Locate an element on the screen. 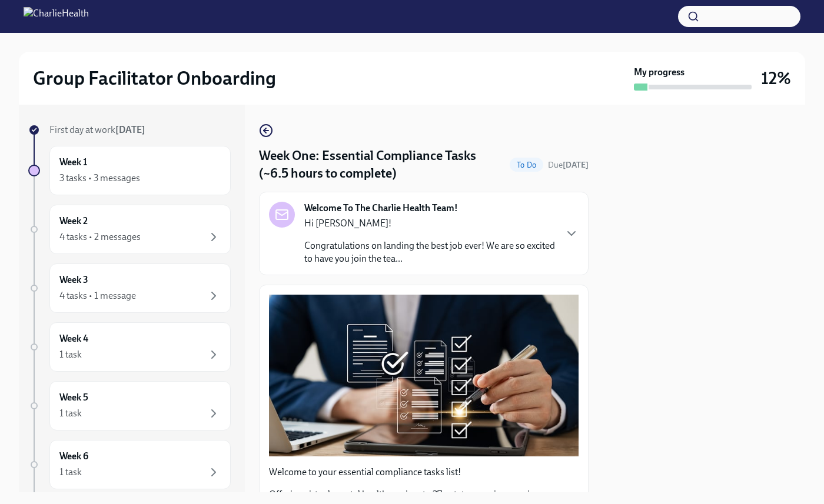 The width and height of the screenshot is (824, 504). div: 4 tasks • 2 messages is located at coordinates (100, 237).